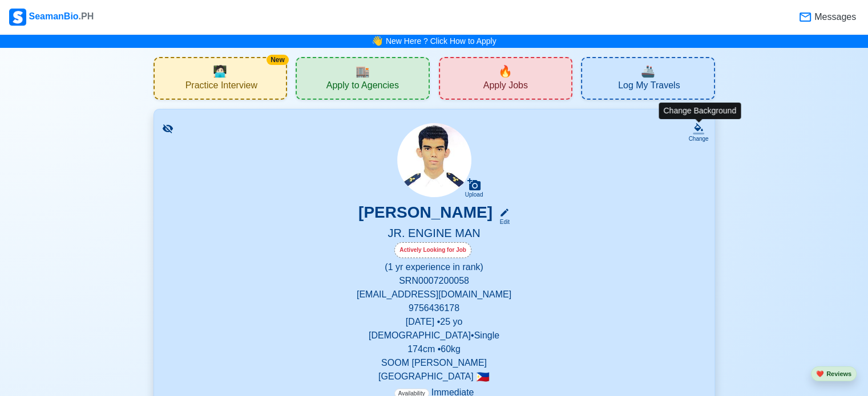  I want to click on img: Logo, so click(17, 17).